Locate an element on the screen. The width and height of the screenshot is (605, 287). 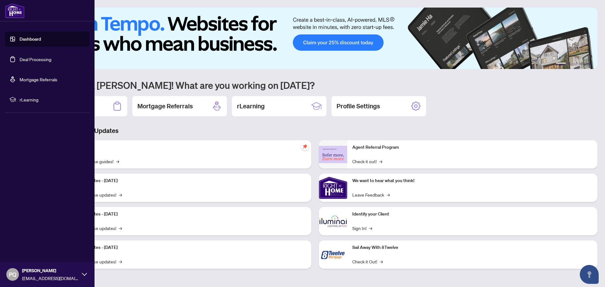
a: Mortgage Referrals is located at coordinates (38, 79).